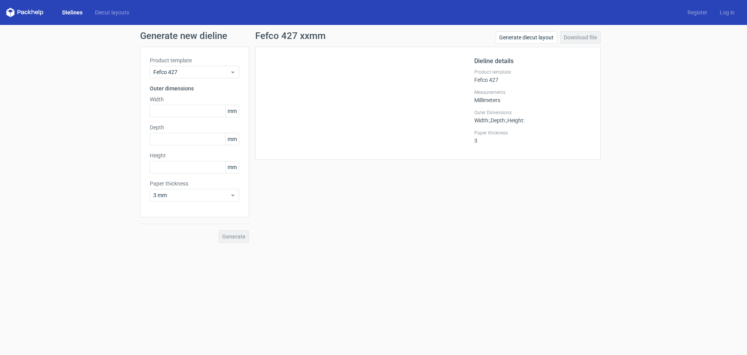  What do you see at coordinates (498, 120) in the screenshot?
I see `span: , Depth :` at bounding box center [498, 120].